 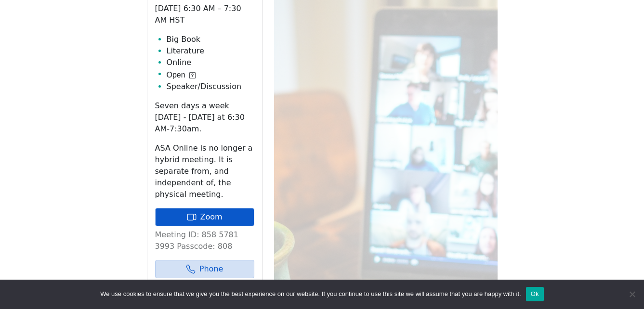 I want to click on a: Zoom, so click(x=205, y=217).